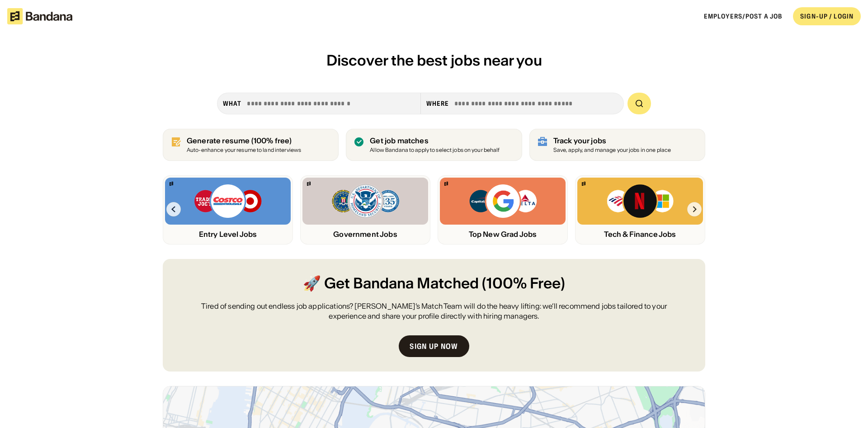  What do you see at coordinates (612, 140) in the screenshot?
I see `div: Track your jobs` at bounding box center [612, 140].